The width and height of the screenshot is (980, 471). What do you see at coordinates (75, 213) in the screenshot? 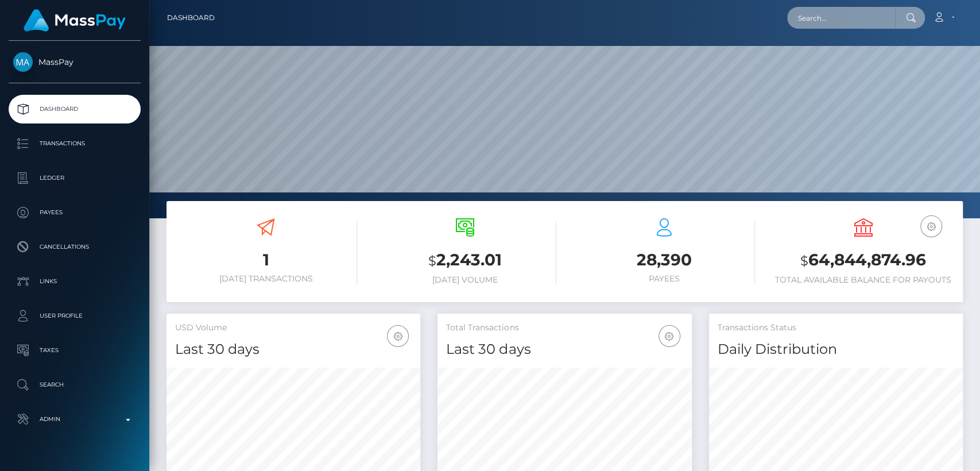
I see `a: Payees` at bounding box center [75, 213].